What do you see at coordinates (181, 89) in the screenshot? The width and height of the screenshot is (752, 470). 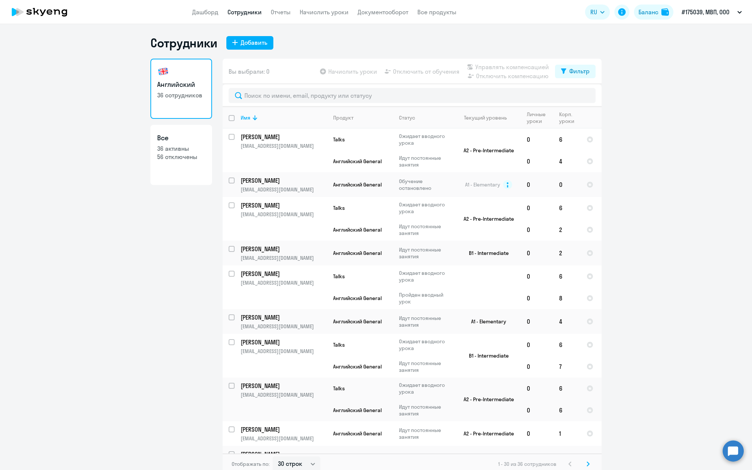 I see `a: Английский36 сотрудников` at bounding box center [181, 89].